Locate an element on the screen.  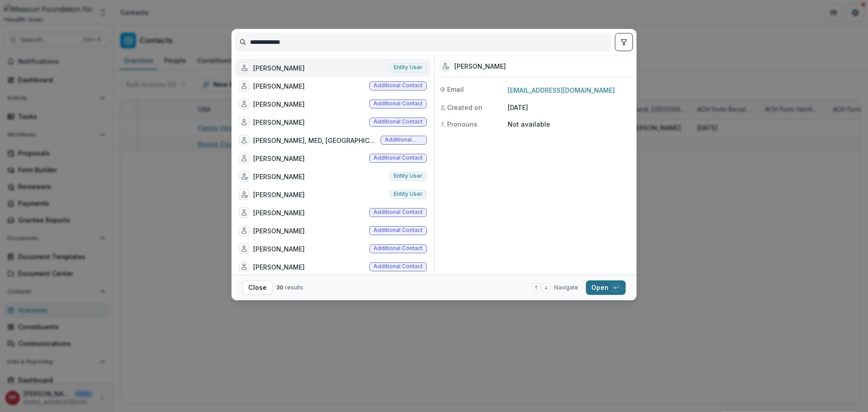
span: Created on is located at coordinates (465, 108).